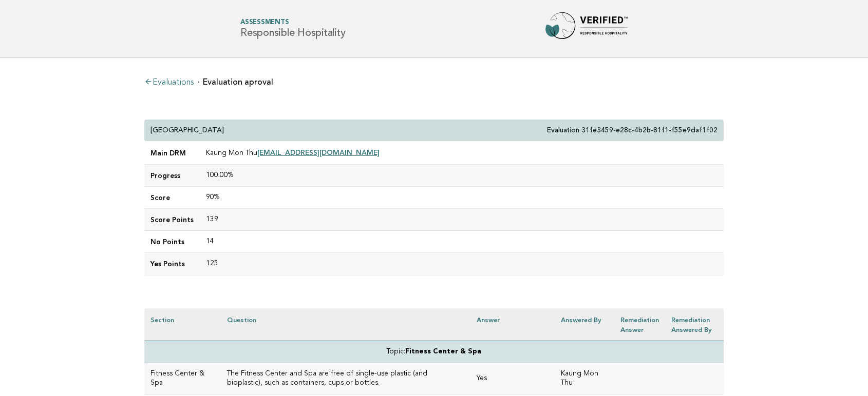 Image resolution: width=868 pixels, height=396 pixels. Describe the element at coordinates (182, 325) in the screenshot. I see `th: Section` at that location.